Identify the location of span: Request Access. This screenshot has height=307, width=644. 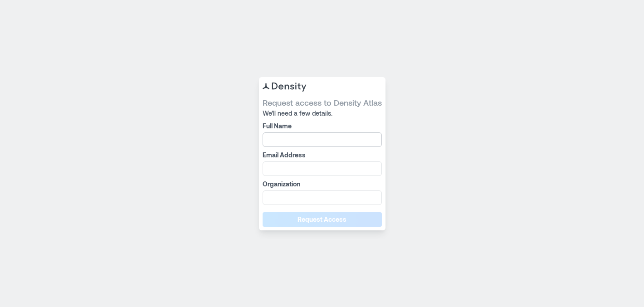
(322, 220).